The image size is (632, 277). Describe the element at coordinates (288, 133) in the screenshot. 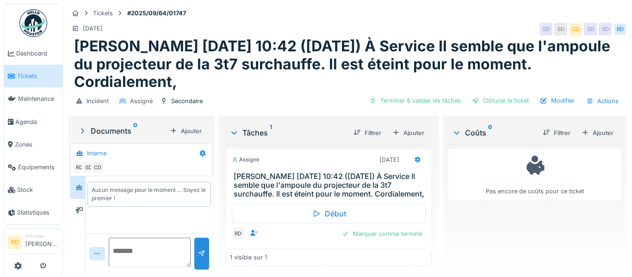

I see `div: Tâches` at that location.